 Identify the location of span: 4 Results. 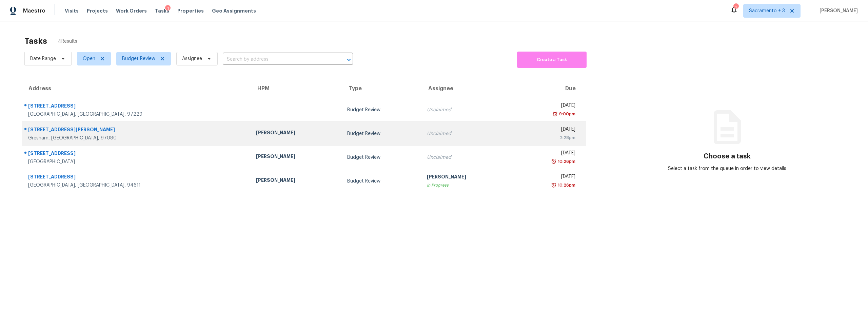
(68, 42).